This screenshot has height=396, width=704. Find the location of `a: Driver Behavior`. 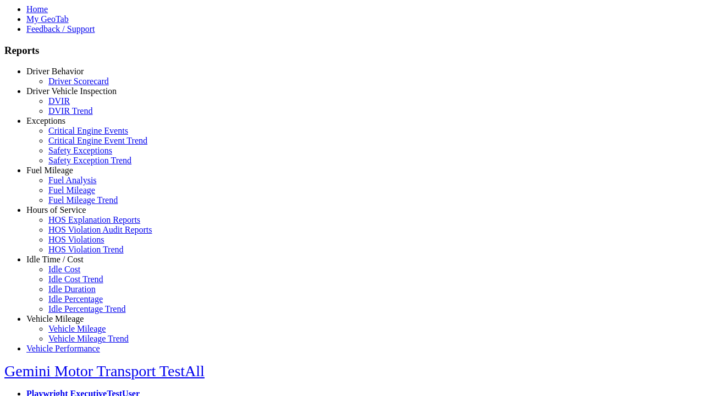

a: Driver Behavior is located at coordinates (55, 71).